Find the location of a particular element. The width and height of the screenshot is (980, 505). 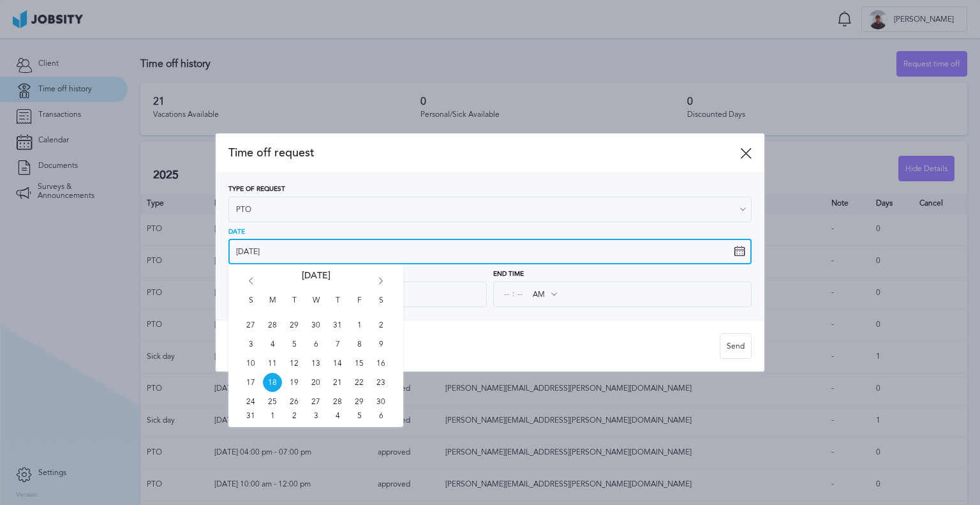

span: Thu Aug 28 2025 is located at coordinates (338, 402).